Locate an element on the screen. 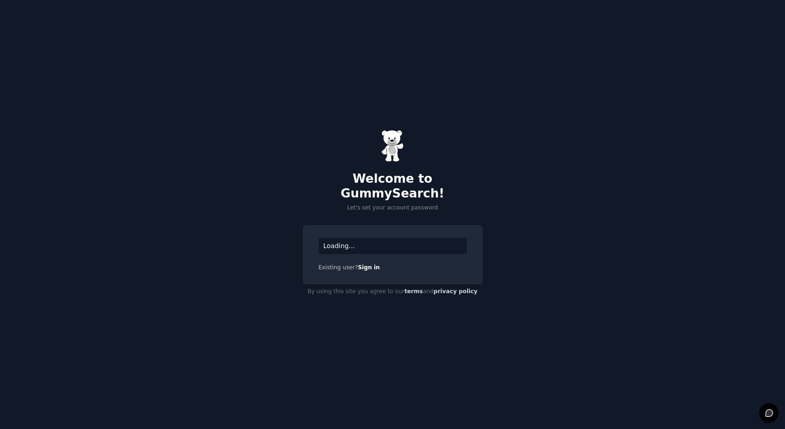 The width and height of the screenshot is (785, 429). span: Existing user? is located at coordinates (339, 267).